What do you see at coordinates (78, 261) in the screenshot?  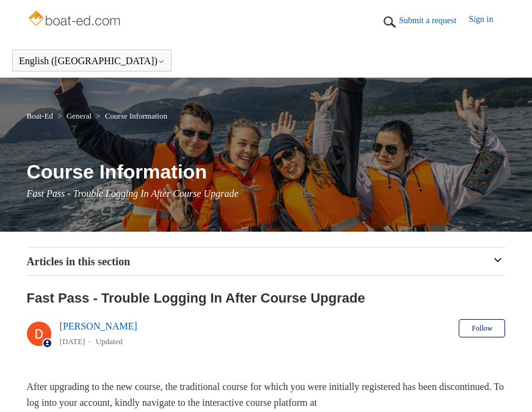 I see `span: Articles in this section` at bounding box center [78, 261].